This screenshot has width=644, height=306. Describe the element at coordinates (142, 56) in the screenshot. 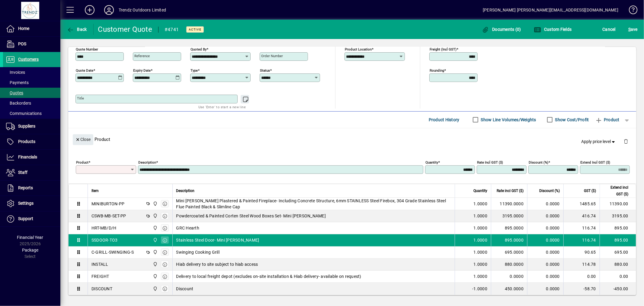

I see `mat-label: Reference` at that location.